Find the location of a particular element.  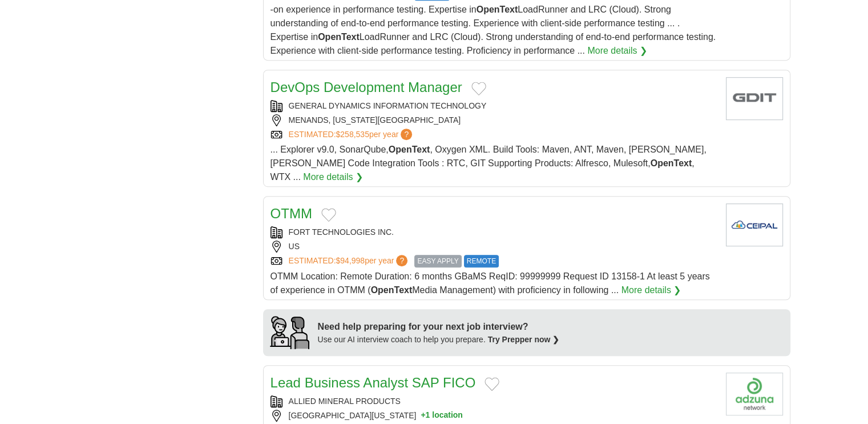

div: Use our AI interview coach to help you prepare. is located at coordinates (439, 339).